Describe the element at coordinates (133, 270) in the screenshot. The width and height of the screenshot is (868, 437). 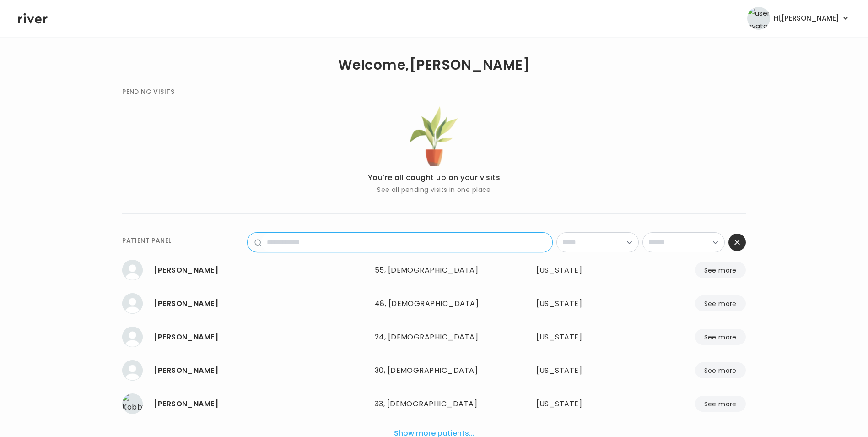
I see `img: Monica Pita Mendoza` at that location.